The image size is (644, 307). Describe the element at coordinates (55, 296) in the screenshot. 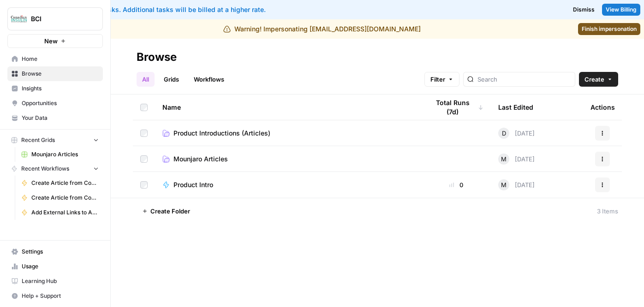

I see `button: Help + Support` at that location.